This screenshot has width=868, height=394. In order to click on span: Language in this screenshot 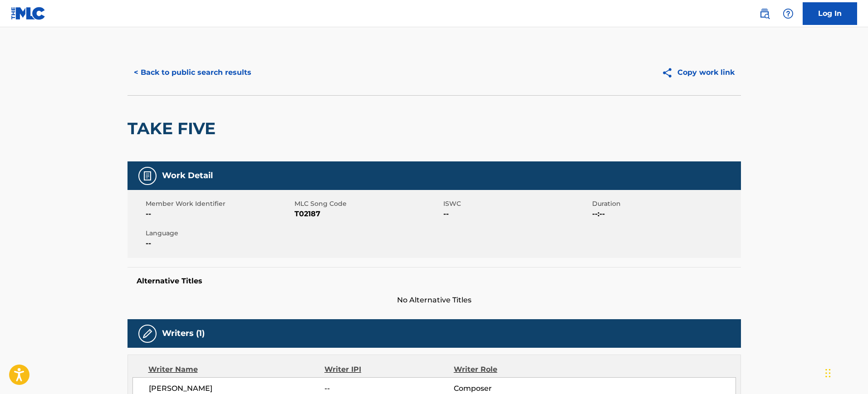, I will do `click(219, 233)`.